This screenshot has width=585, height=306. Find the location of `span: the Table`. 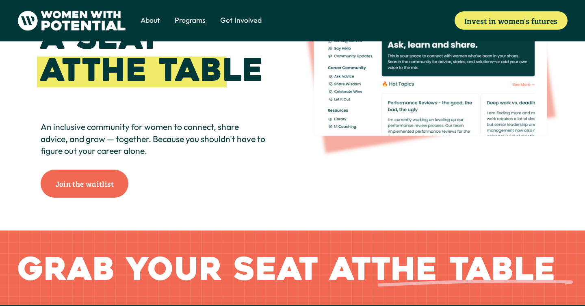

span: the Table is located at coordinates (463, 269).